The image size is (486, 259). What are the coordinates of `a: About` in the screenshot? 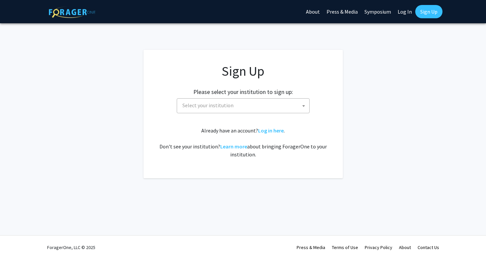 It's located at (405, 247).